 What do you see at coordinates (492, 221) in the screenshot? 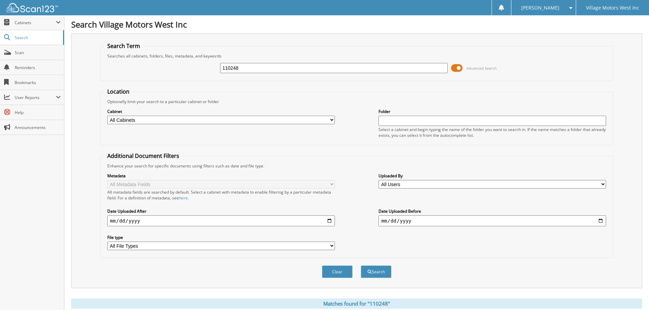
I see `input: end` at bounding box center [492, 221].